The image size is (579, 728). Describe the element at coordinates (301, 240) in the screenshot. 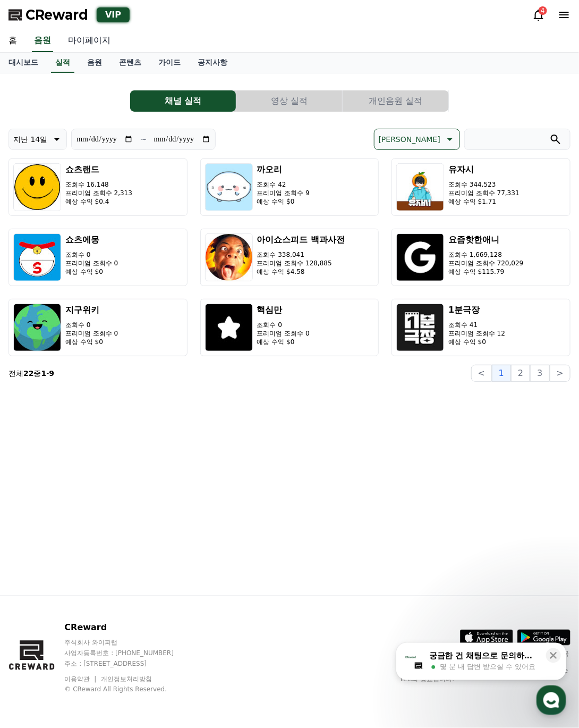

I see `h3: 아이쇼스피드 백과사전` at that location.